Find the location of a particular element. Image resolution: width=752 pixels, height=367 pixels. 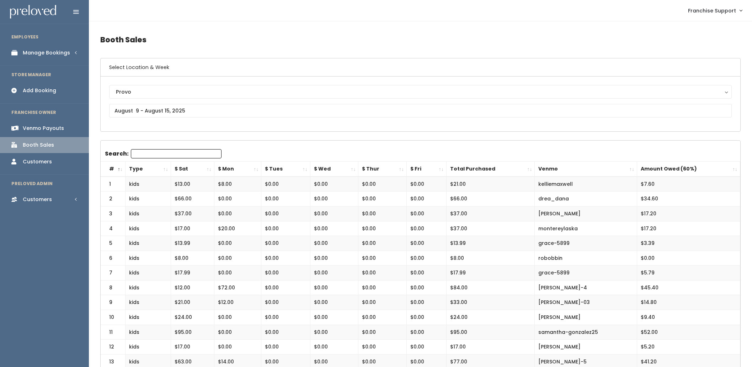

td: 1 is located at coordinates (113, 184).